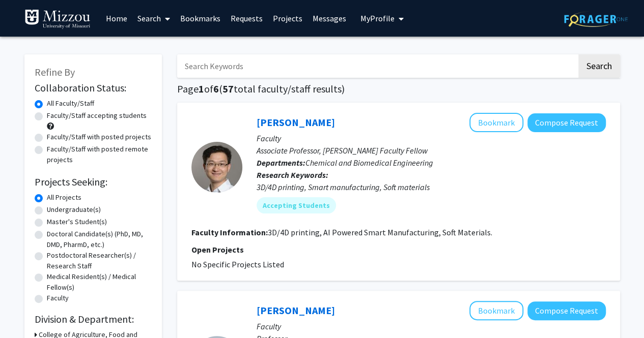 The image size is (644, 338). I want to click on span: 1, so click(201, 89).